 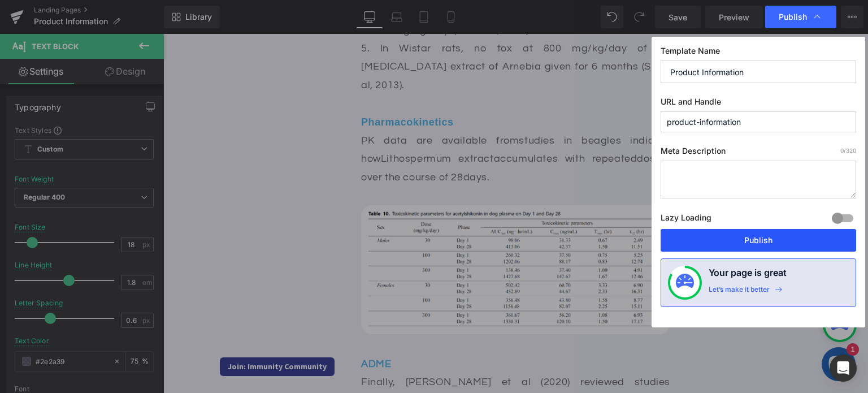 What do you see at coordinates (402, 124) in the screenshot?
I see `span: accumulates with repeated` at bounding box center [402, 124].